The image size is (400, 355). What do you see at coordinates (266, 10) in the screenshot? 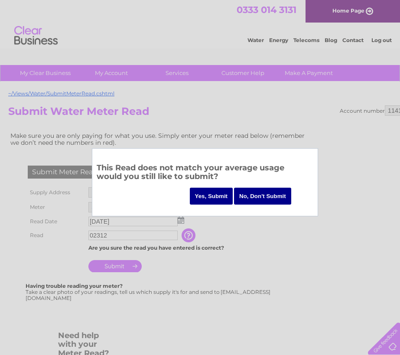
I see `a: 0333 014 3131` at bounding box center [266, 10].